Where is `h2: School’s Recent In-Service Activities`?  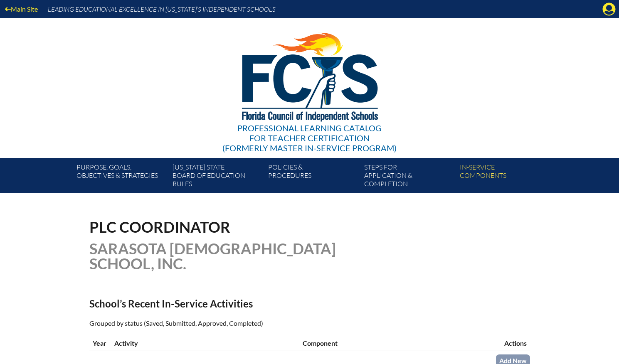 h2: School’s Recent In-Service Activities is located at coordinates (236, 303).